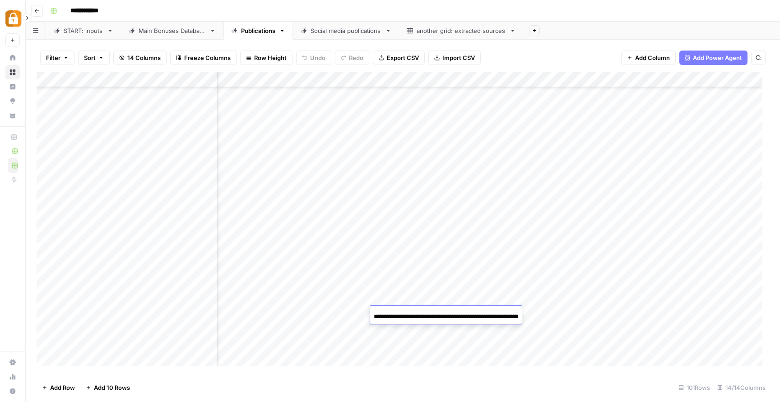 The height and width of the screenshot is (402, 780). I want to click on button: Add 10 Rows, so click(108, 388).